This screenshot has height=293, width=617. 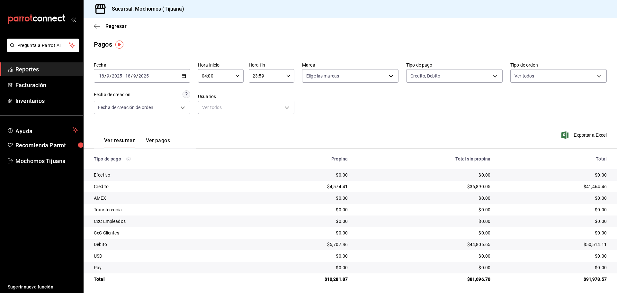 What do you see at coordinates (43, 287) in the screenshot?
I see `span: Sugerir nueva función` at bounding box center [43, 287].